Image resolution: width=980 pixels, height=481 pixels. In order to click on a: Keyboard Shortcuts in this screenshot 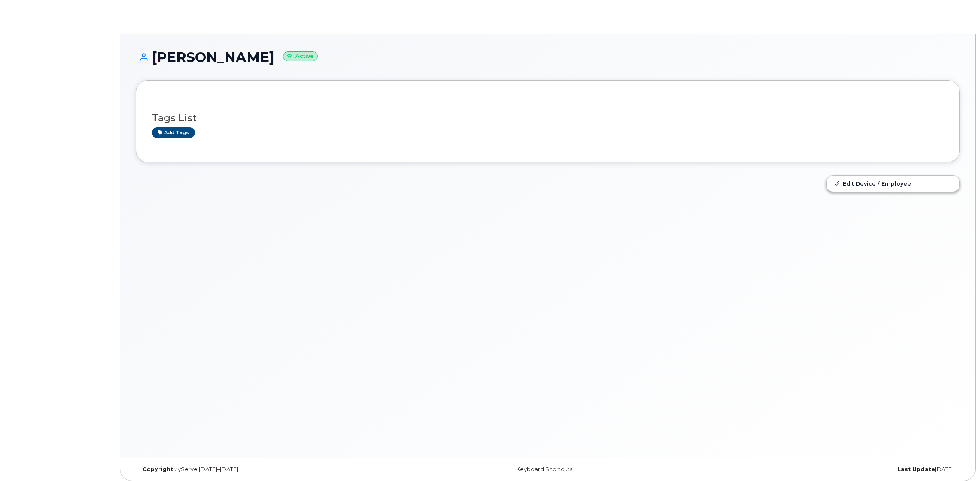, I will do `click(544, 469)`.